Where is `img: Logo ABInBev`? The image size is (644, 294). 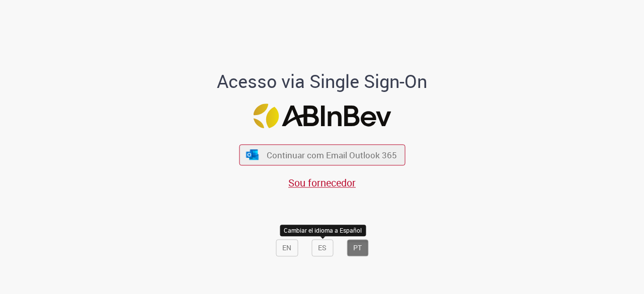
img: Logo ABInBev is located at coordinates (322, 115).